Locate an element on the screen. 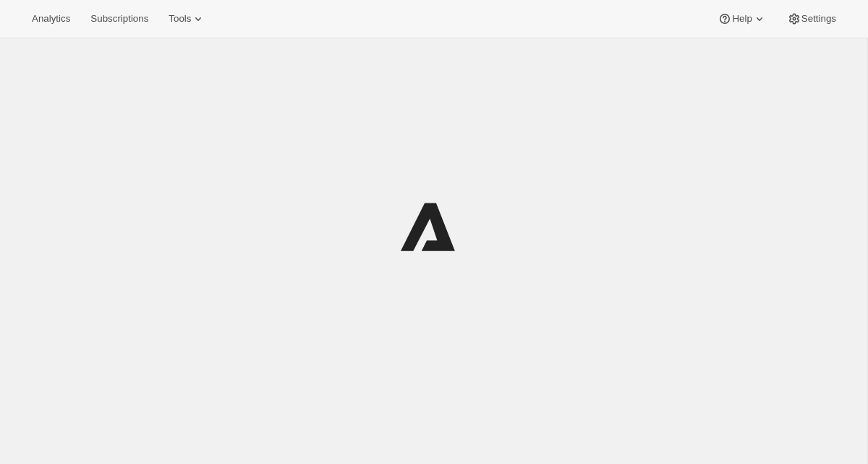  button: Analytics is located at coordinates (51, 19).